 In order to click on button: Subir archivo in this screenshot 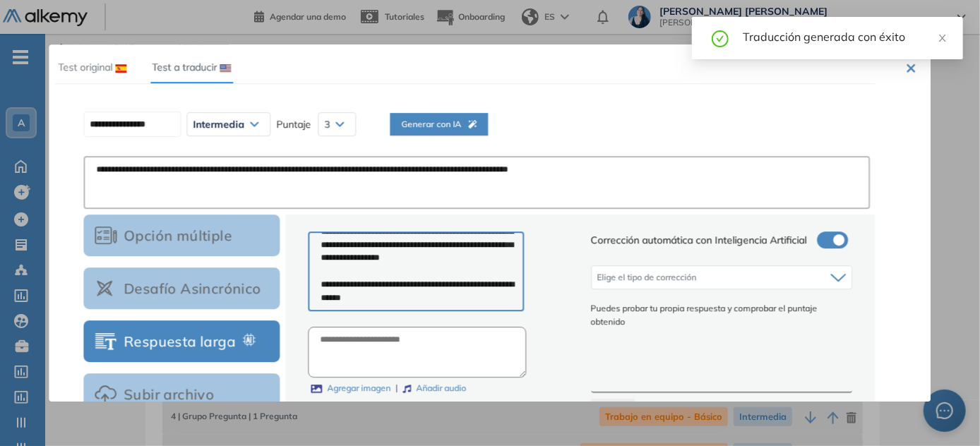, I will do `click(181, 395)`.